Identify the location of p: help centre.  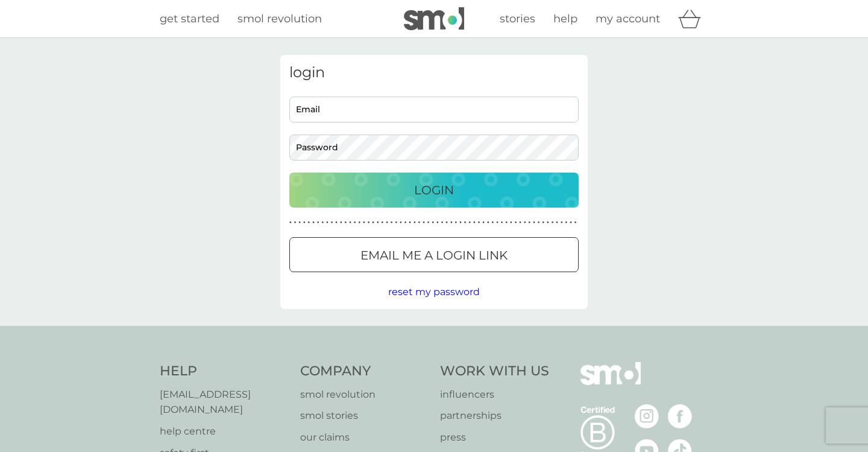
(224, 431).